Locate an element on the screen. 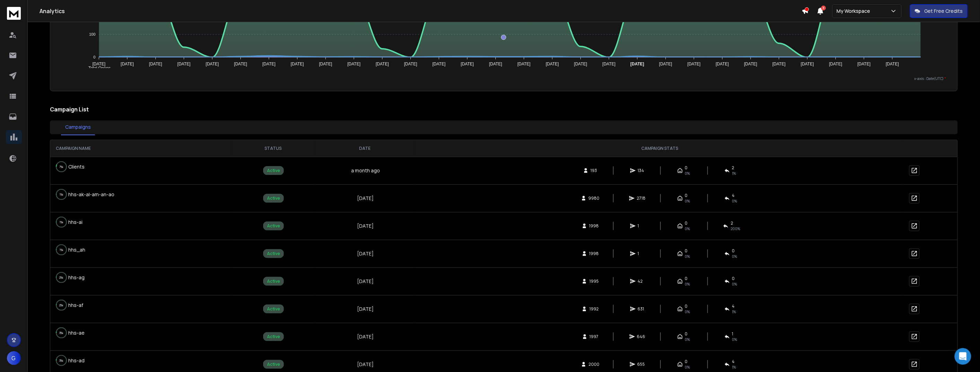 This screenshot has width=980, height=372. button: Get Free Credits is located at coordinates (939, 11).